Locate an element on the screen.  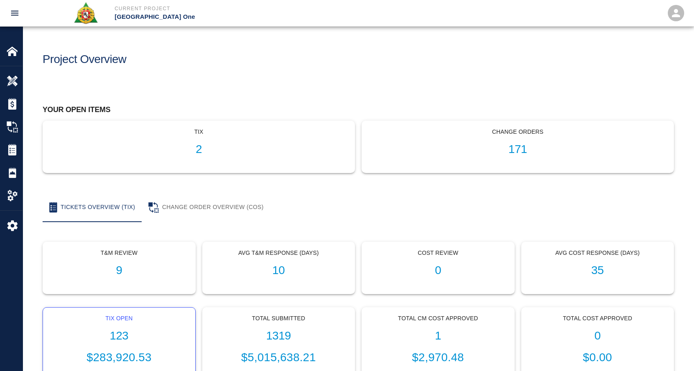
p: T&M Review is located at coordinates (119, 253).